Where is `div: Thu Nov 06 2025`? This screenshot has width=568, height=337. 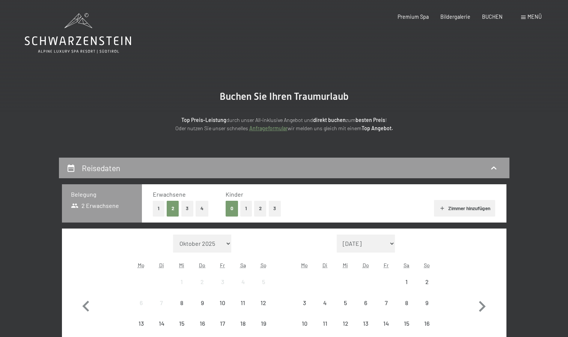
div: Thu Nov 06 2025 is located at coordinates (366, 303).